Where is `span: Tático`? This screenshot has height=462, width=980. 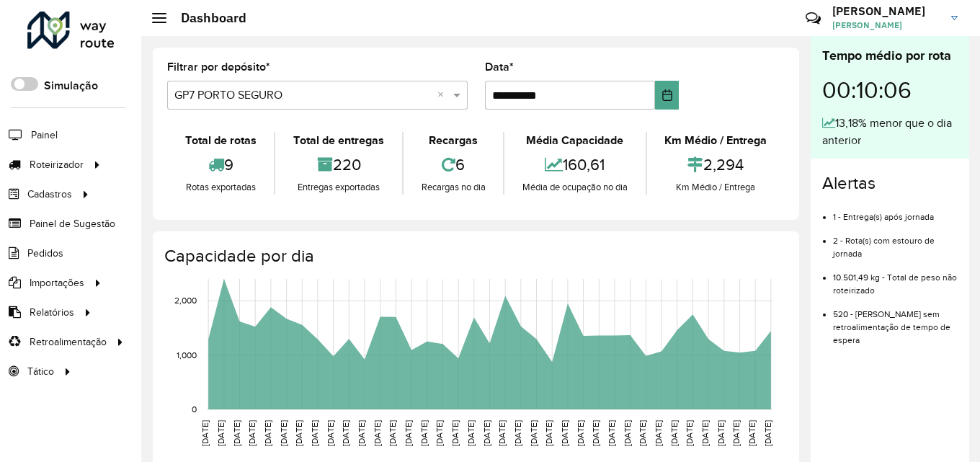 span: Tático is located at coordinates (40, 371).